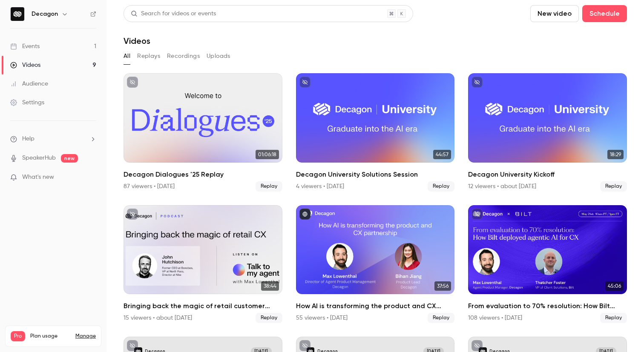  What do you see at coordinates (137, 41) in the screenshot?
I see `h1: Videos` at bounding box center [137, 41].